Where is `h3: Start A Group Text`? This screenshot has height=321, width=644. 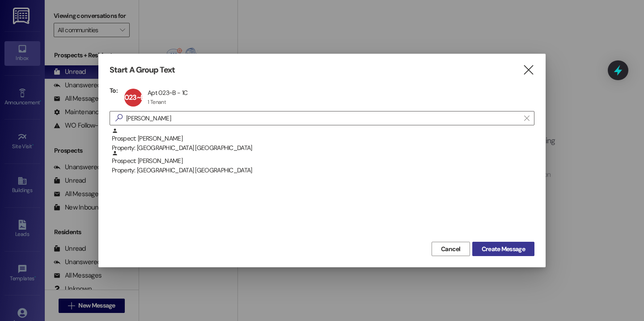 h3: Start A Group Text is located at coordinates (142, 70).